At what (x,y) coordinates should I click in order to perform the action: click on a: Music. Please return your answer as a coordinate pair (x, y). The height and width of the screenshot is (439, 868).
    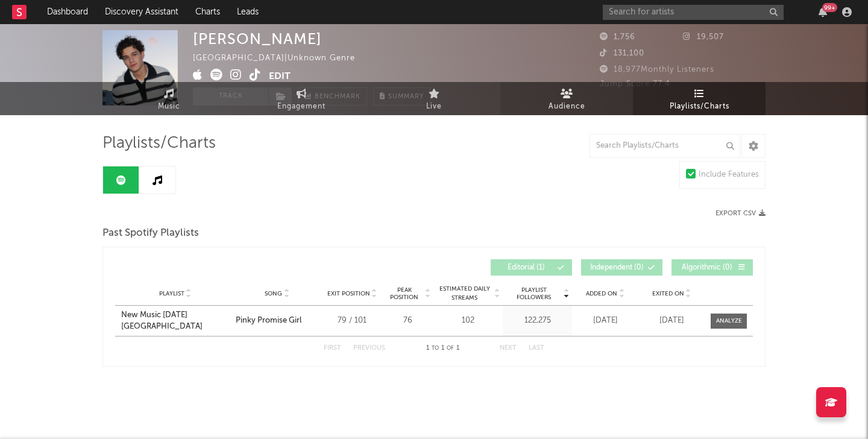
    Looking at the image, I should click on (169, 98).